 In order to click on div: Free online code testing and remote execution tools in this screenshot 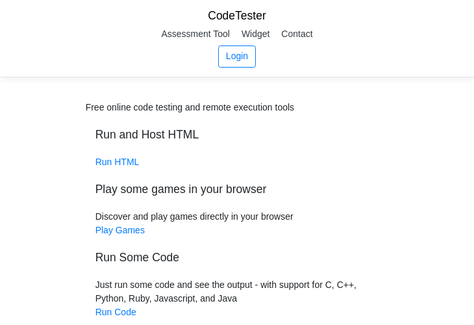, I will do `click(190, 107)`.